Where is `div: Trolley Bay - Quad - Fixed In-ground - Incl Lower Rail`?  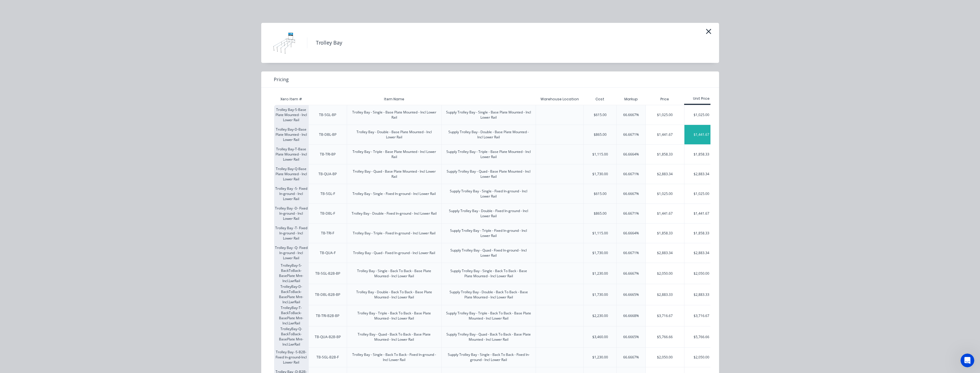
div: Trolley Bay - Quad - Fixed In-ground - Incl Lower Rail is located at coordinates (394, 253).